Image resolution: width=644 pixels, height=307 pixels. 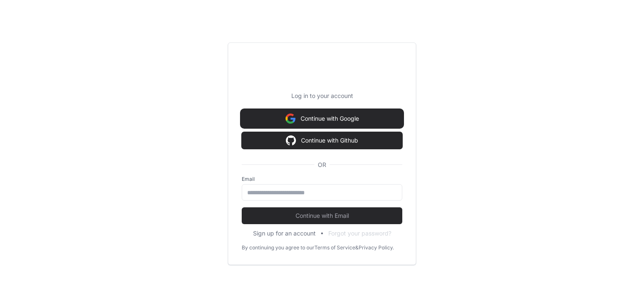 What do you see at coordinates (322, 165) in the screenshot?
I see `span: OR` at bounding box center [322, 165].